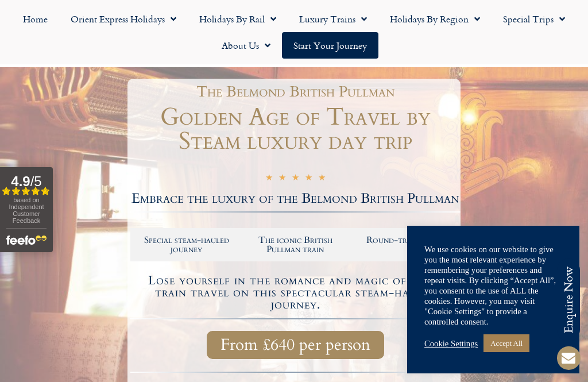 This screenshot has width=588, height=382. What do you see at coordinates (295, 292) in the screenshot?
I see `h4: Lose yourself in the romance and magic of 1920s train travel on this spectacular steam-hauled jou...` at bounding box center [295, 292].